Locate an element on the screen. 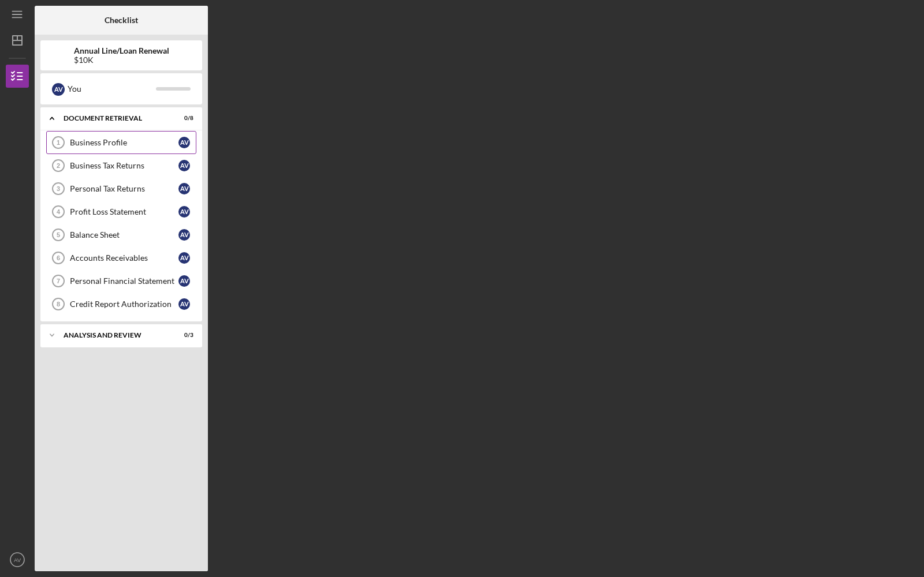 The height and width of the screenshot is (577, 924). div: Business Tax Returns is located at coordinates (124, 166).